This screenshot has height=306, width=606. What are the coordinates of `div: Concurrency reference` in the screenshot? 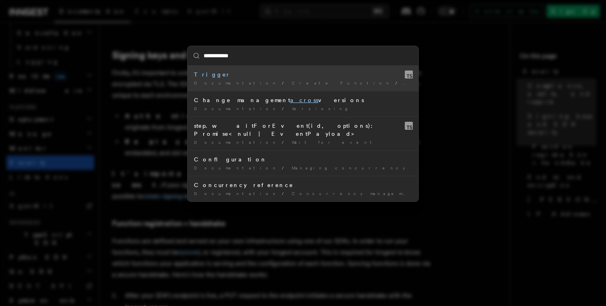 It's located at (303, 185).